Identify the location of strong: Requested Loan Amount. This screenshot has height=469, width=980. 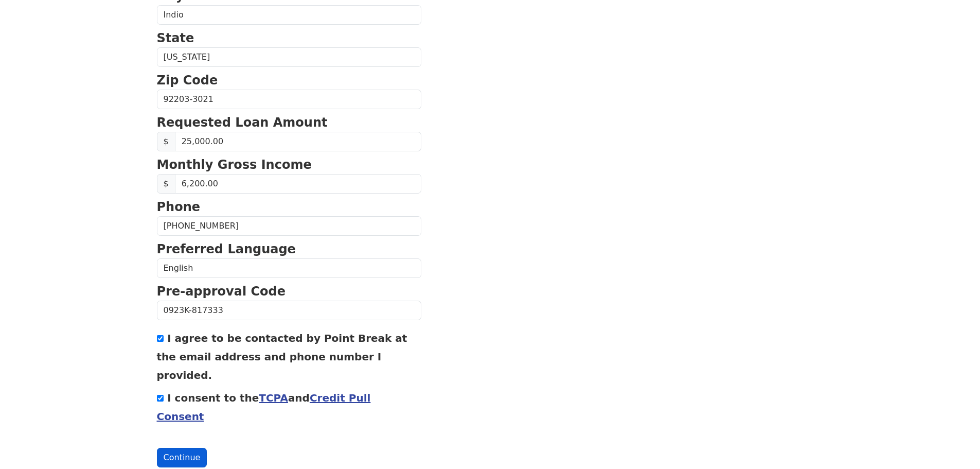
(242, 123).